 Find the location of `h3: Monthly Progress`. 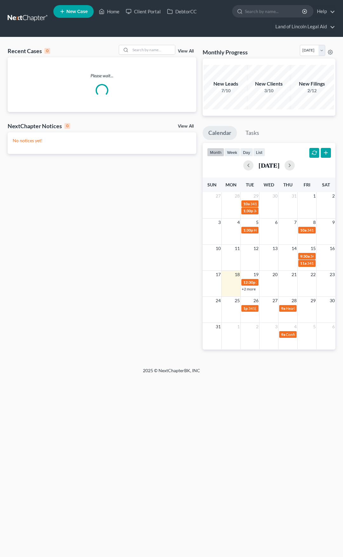

h3: Monthly Progress is located at coordinates (225, 52).